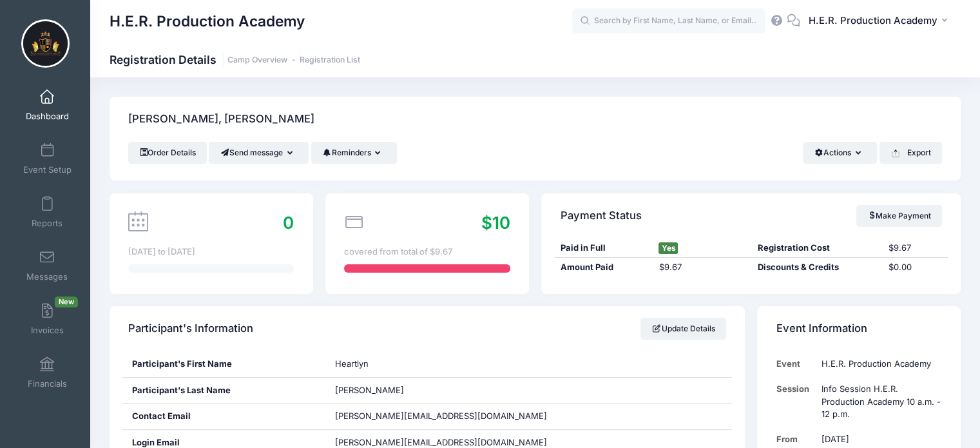  Describe the element at coordinates (191, 328) in the screenshot. I see `h4: Participant's Information` at that location.